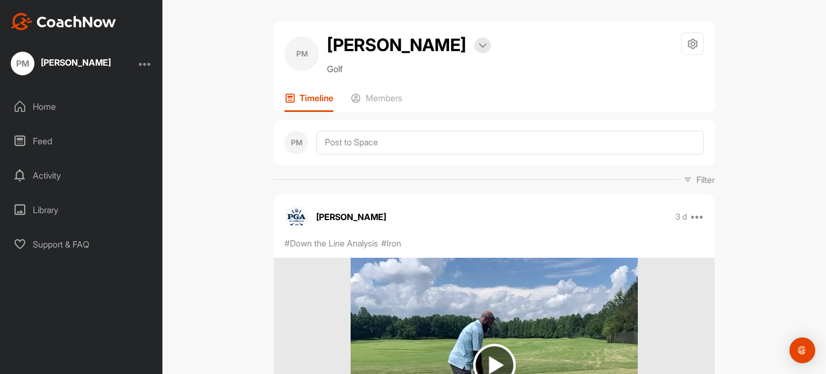 The image size is (826, 374). I want to click on p: #Down the Line Analysis, so click(331, 243).